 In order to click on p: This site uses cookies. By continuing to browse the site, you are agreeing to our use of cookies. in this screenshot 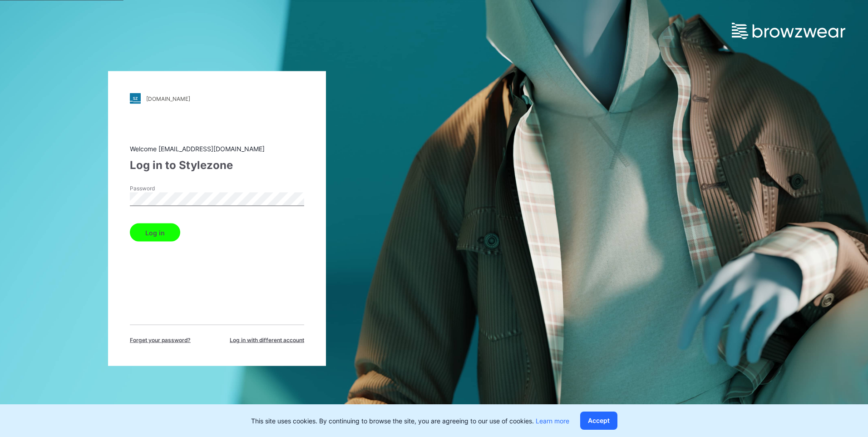, I will do `click(410, 420)`.